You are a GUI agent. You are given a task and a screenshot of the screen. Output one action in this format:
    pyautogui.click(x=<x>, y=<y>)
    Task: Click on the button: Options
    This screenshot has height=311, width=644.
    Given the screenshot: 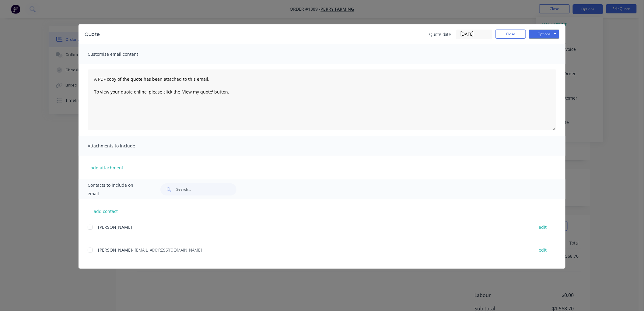 What is the action you would take?
    pyautogui.click(x=544, y=34)
    